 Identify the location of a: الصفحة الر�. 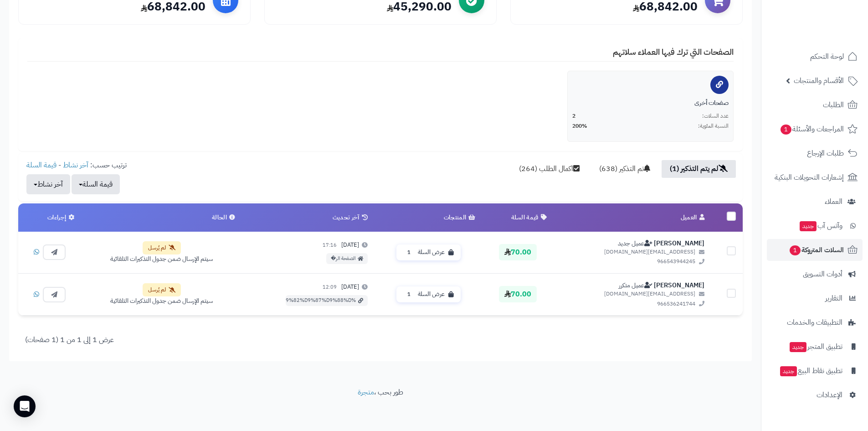
(347, 258).